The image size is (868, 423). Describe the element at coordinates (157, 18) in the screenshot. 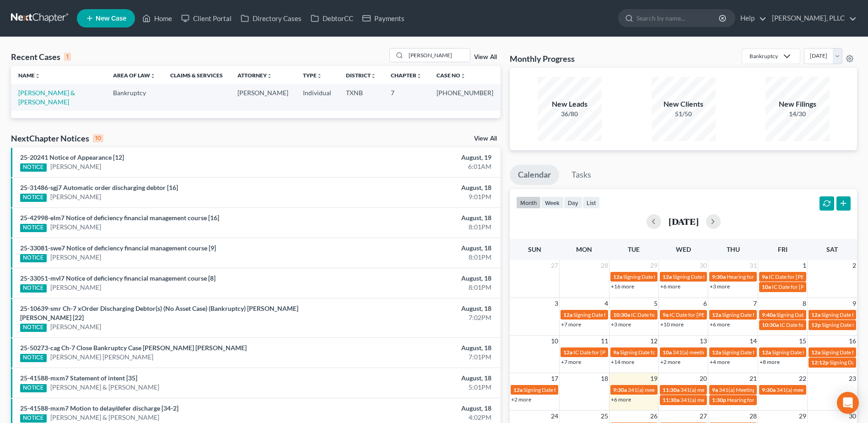

I see `a: Home` at that location.